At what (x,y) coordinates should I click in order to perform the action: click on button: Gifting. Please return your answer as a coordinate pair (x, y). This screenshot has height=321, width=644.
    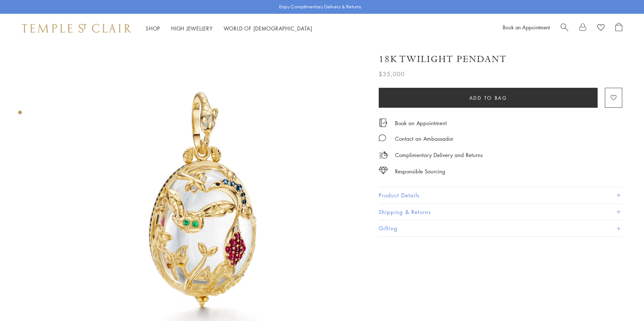
    Looking at the image, I should click on (500, 228).